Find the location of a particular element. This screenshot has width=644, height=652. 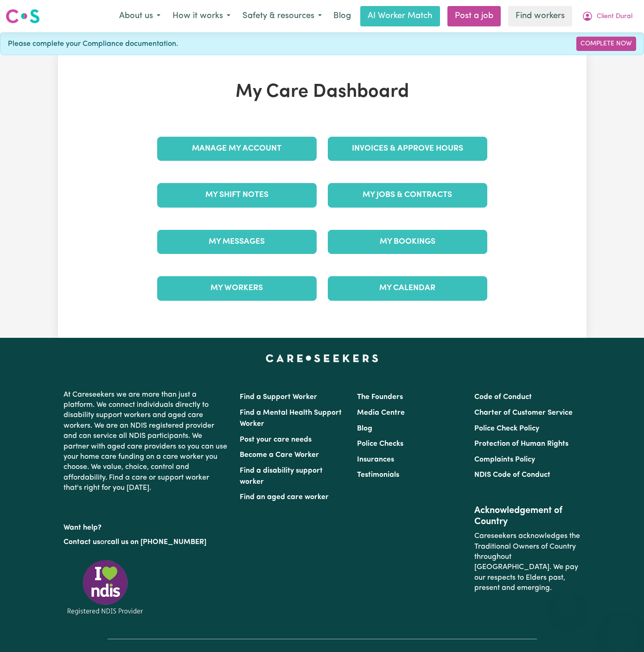

a: Post your care needs is located at coordinates (275, 440).